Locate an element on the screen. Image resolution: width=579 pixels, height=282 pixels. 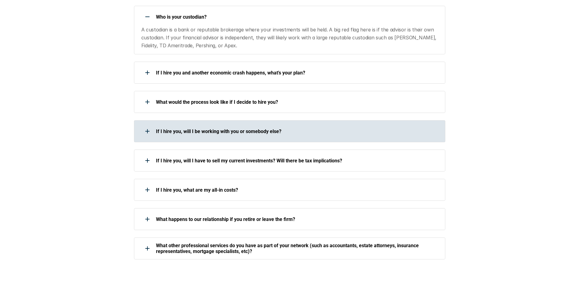
p: What would the process look like if I decide to hire you? is located at coordinates (297, 102).